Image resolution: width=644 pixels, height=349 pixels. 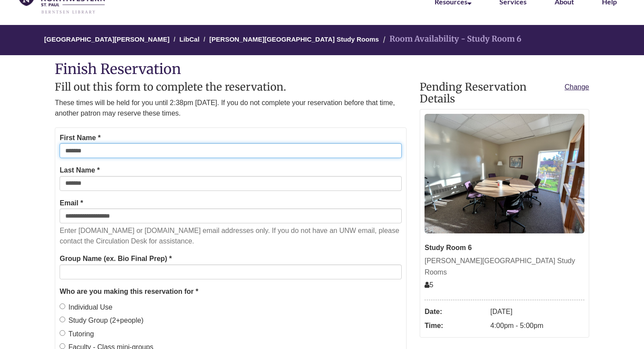 I want to click on dd: 4:00pm - 5:00pm, so click(x=537, y=326).